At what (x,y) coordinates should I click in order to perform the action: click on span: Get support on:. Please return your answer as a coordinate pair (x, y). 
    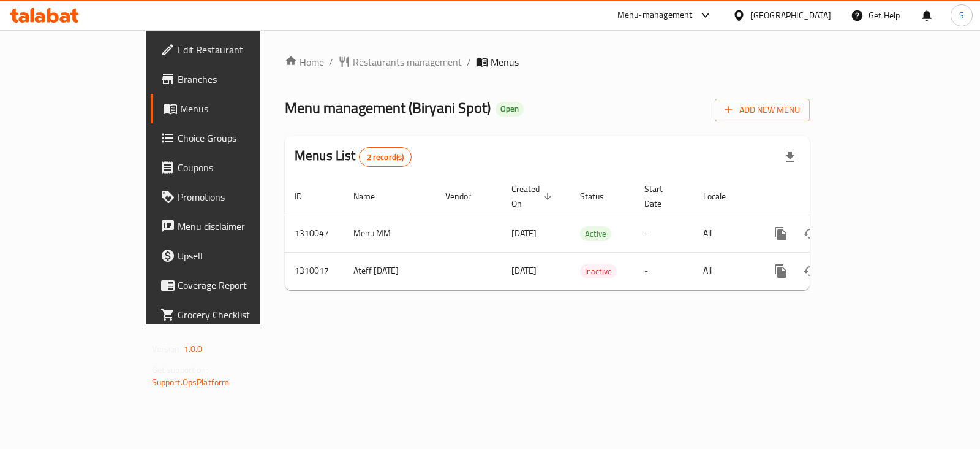
    Looking at the image, I should click on (180, 370).